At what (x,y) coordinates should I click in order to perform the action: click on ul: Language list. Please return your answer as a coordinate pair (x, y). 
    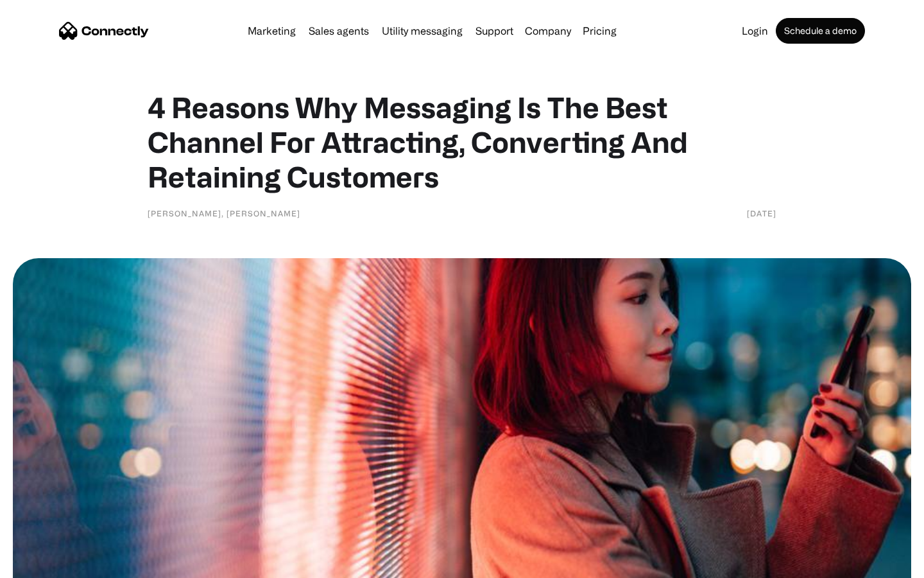
    Looking at the image, I should click on (51, 564).